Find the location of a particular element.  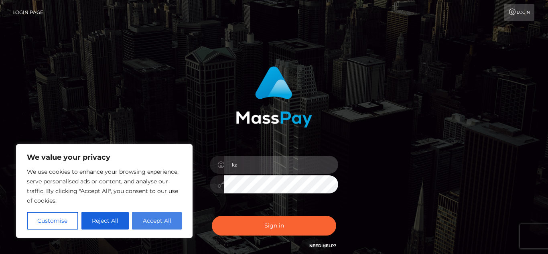

button: Sign in is located at coordinates (274, 226).